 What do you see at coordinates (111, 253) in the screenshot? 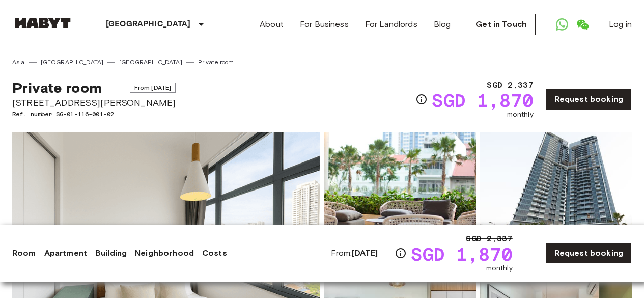
I see `a: Building` at bounding box center [111, 253].